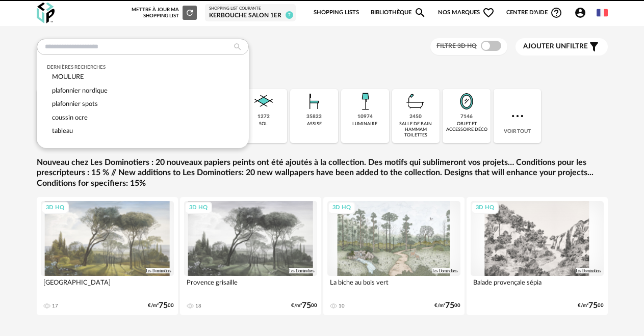 The height and width of the screenshot is (336, 644). Describe the element at coordinates (190, 13) in the screenshot. I see `span: Refresh icon` at that location.